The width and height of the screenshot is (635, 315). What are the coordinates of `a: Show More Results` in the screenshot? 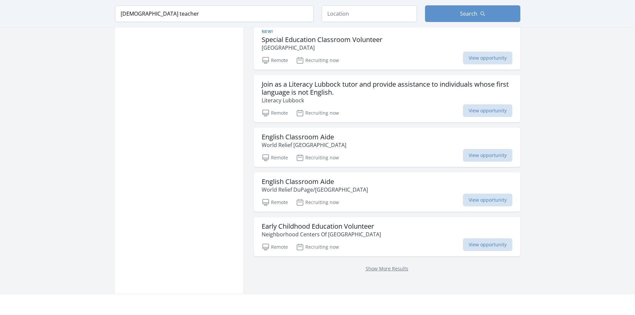 It's located at (387, 268).